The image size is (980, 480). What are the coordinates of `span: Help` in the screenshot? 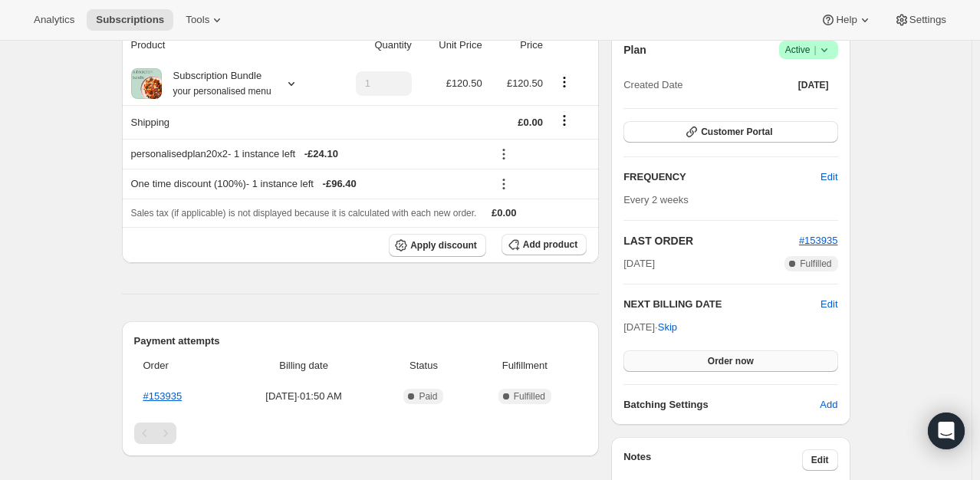 It's located at (846, 20).